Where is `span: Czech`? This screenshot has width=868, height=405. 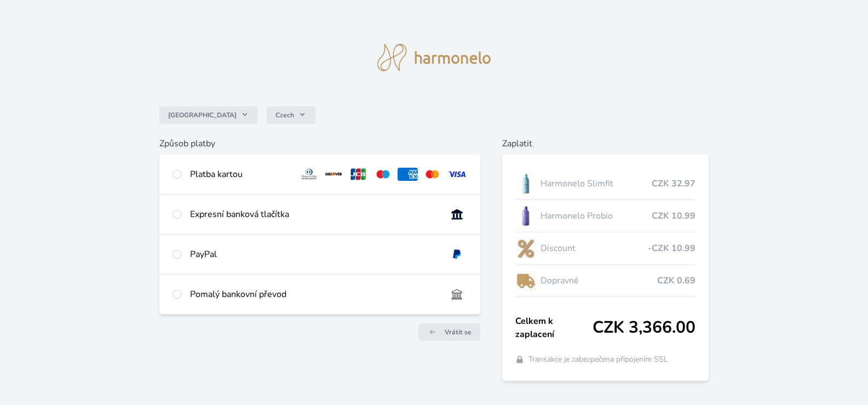
span: Czech is located at coordinates (285, 115).